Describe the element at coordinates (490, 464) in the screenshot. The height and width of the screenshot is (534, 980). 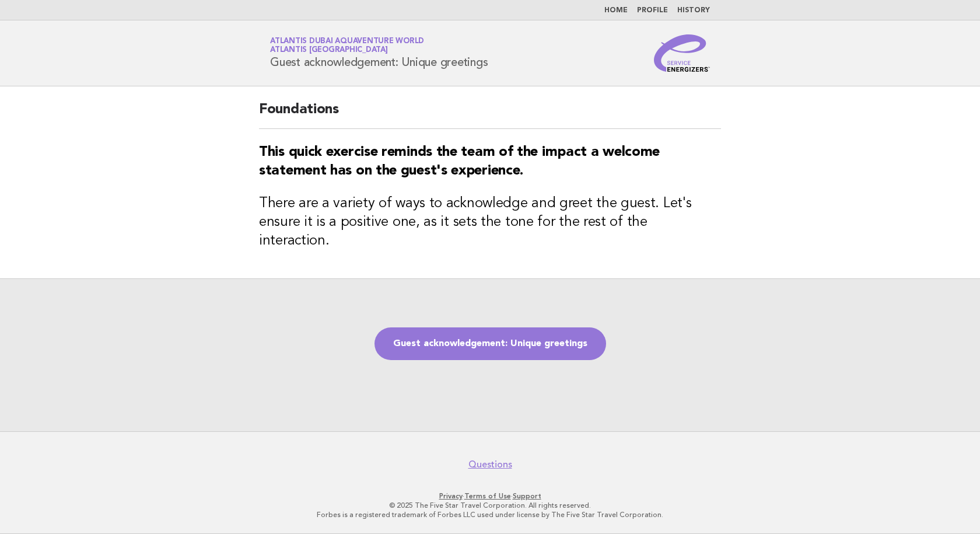
I see `a: Questions` at that location.